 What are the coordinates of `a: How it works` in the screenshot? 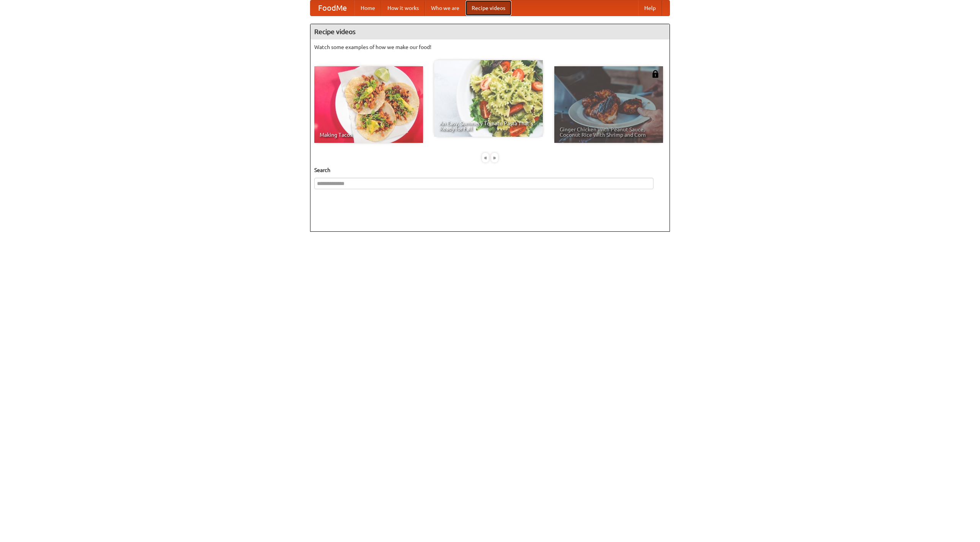 It's located at (403, 8).